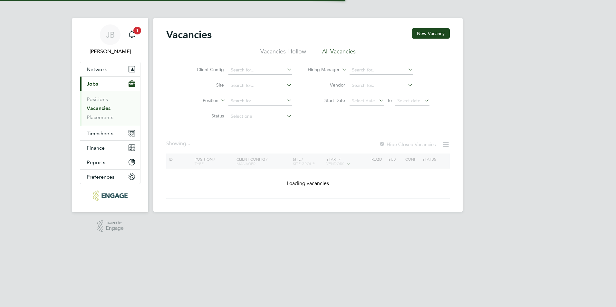 The width and height of the screenshot is (616, 307). I want to click on label: Hiring Manager, so click(321, 70).